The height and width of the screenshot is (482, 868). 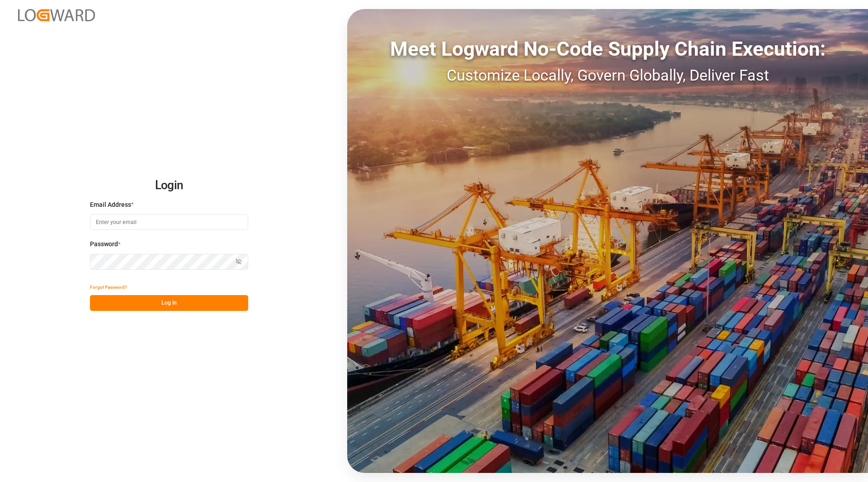 What do you see at coordinates (169, 186) in the screenshot?
I see `h2: Login` at bounding box center [169, 186].